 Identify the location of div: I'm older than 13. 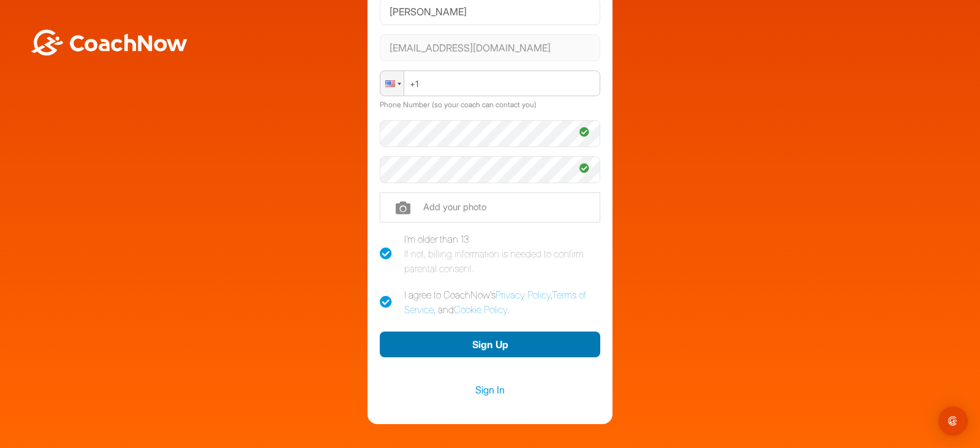
(502, 253).